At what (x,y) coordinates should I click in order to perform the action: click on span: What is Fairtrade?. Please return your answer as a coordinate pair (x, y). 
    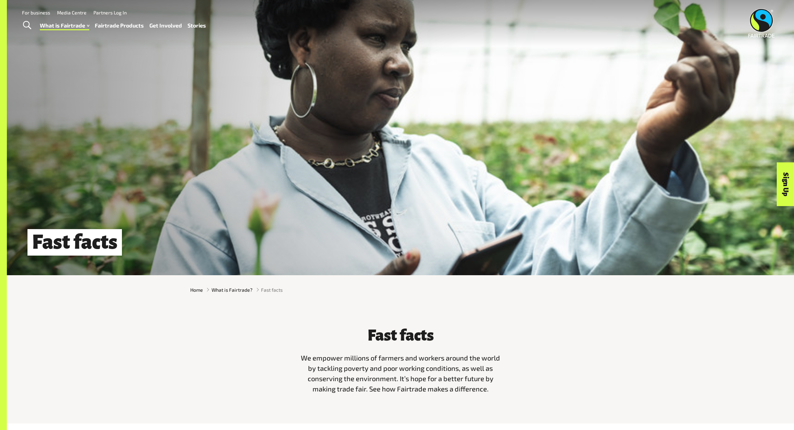
    Looking at the image, I should click on (232, 289).